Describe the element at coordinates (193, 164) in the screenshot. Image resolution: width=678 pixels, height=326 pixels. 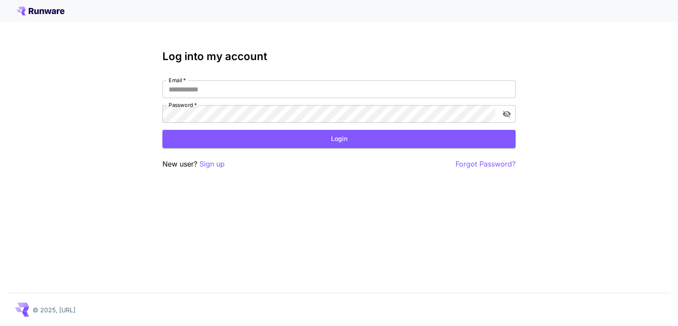
I see `p: New user?` at that location.